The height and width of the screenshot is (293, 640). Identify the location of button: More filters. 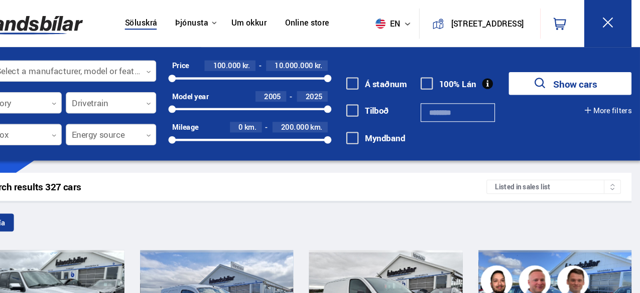
(609, 105).